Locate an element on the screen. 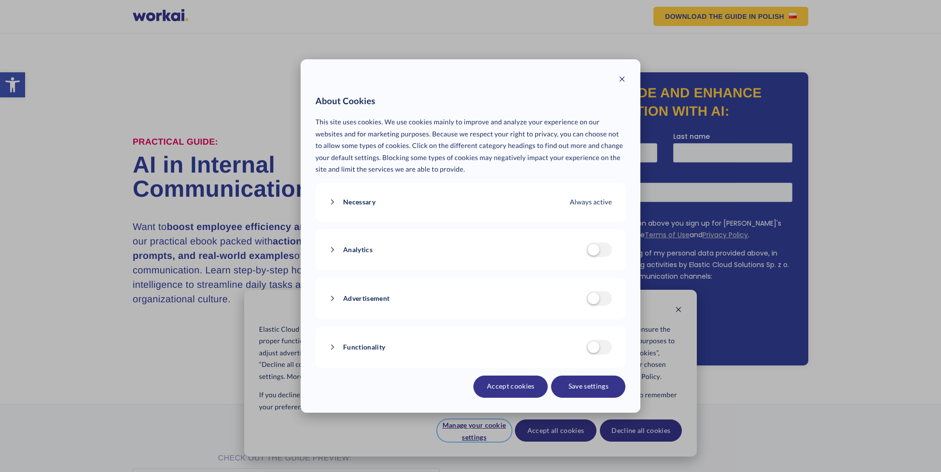  span: Advertisement is located at coordinates (366, 299).